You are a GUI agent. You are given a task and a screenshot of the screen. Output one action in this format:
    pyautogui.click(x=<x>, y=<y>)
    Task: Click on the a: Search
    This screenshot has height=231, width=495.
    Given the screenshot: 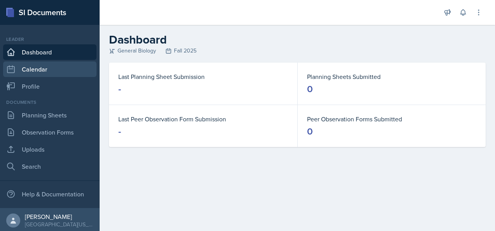 What is the action you would take?
    pyautogui.click(x=50, y=167)
    